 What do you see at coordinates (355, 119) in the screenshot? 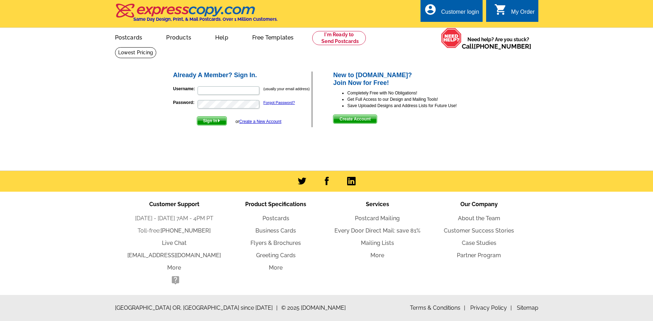
I see `button: Create Account` at bounding box center [355, 119].